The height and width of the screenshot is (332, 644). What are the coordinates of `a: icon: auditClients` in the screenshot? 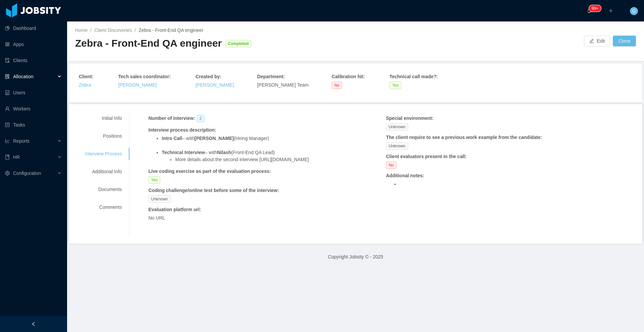 It's located at (33, 60).